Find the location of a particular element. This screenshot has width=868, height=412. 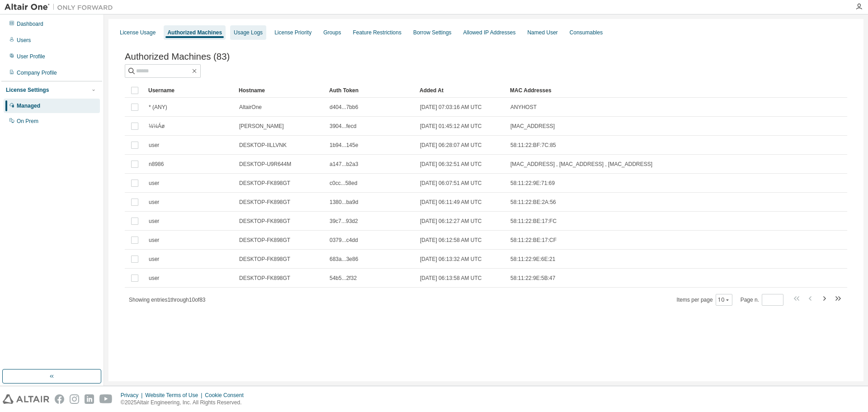

img: facebook.svg is located at coordinates (59, 399).